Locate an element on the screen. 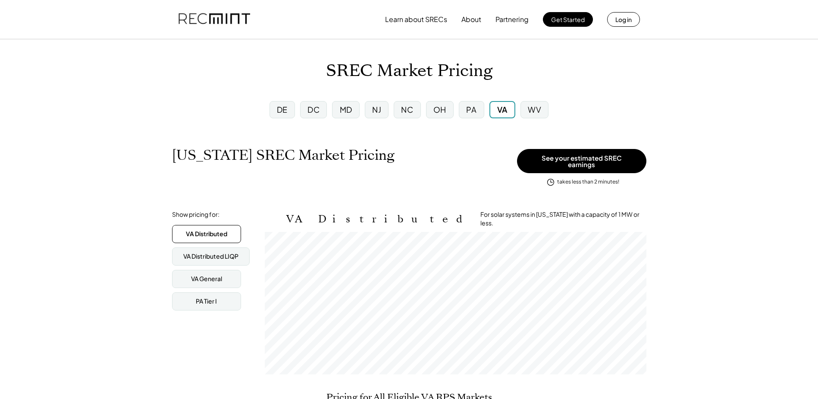 The image size is (818, 399). button: Learn about SRECs is located at coordinates (416, 19).